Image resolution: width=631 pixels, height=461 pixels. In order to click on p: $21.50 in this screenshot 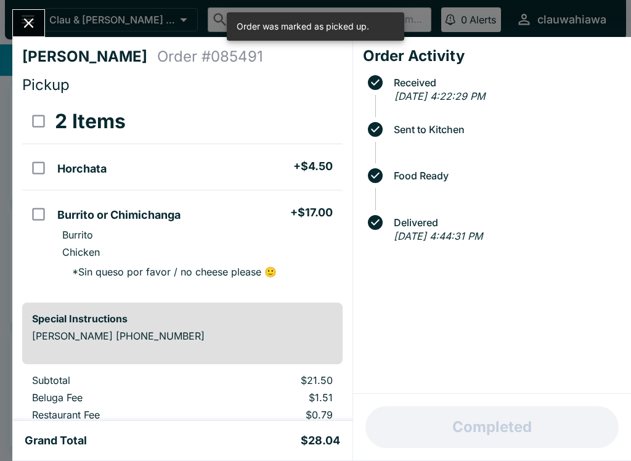, I will do `click(273, 380)`.